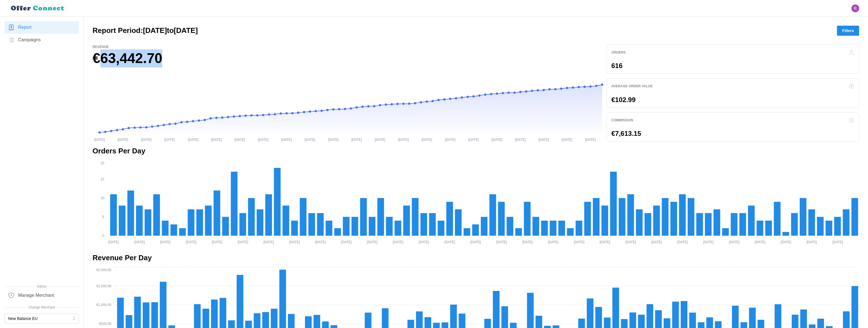  What do you see at coordinates (41, 307) in the screenshot?
I see `span: Change Merchant` at bounding box center [41, 307].